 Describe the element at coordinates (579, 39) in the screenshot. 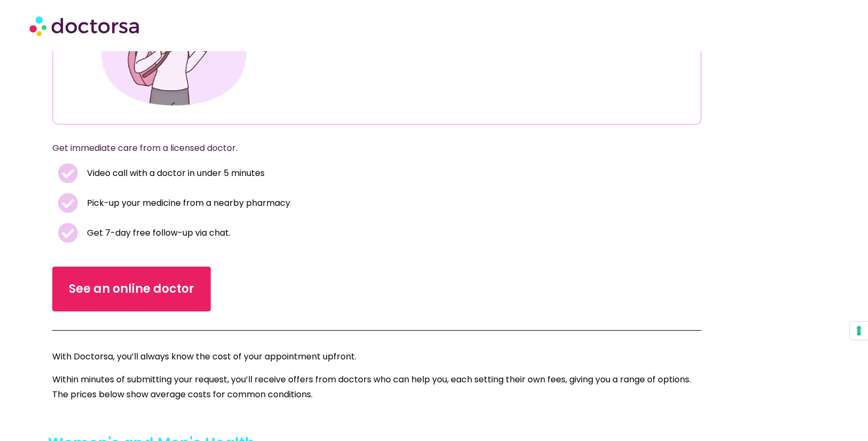

I see `h4: $20` at that location.